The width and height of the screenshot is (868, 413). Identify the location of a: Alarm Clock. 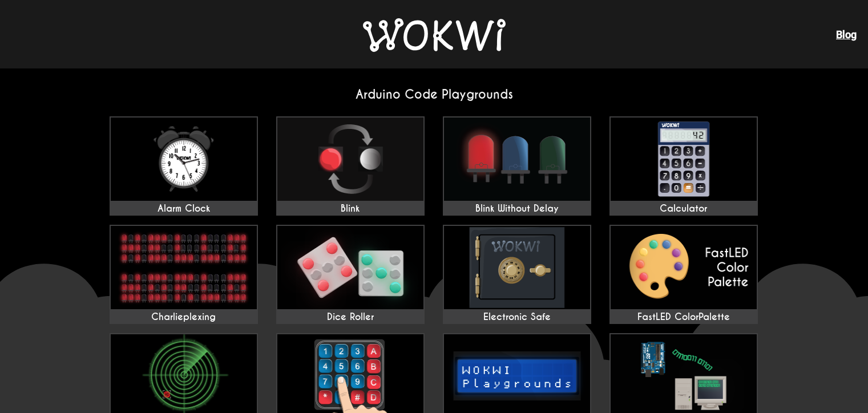
(184, 166).